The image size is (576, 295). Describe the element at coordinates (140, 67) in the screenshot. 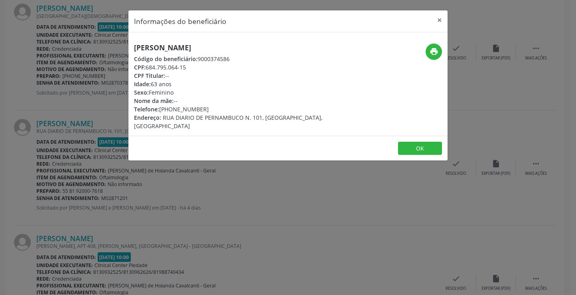

I see `span: CPF:` at that location.